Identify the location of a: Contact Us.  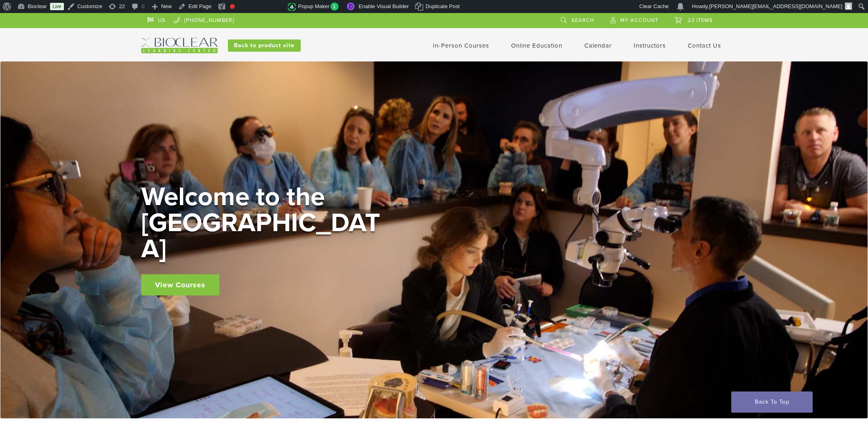
(704, 45).